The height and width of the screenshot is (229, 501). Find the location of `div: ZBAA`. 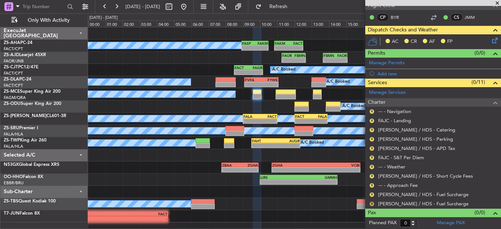

div: ZBAA is located at coordinates (231, 165).